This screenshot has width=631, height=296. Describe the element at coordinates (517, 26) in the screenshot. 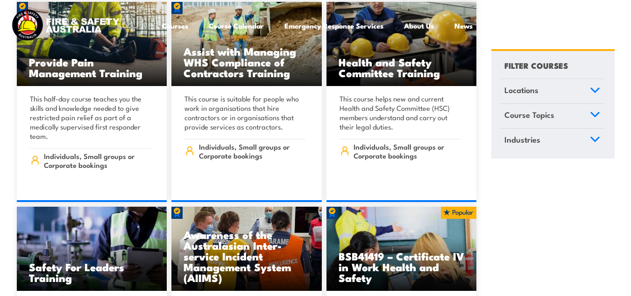

I see `a: Learner Portal` at that location.